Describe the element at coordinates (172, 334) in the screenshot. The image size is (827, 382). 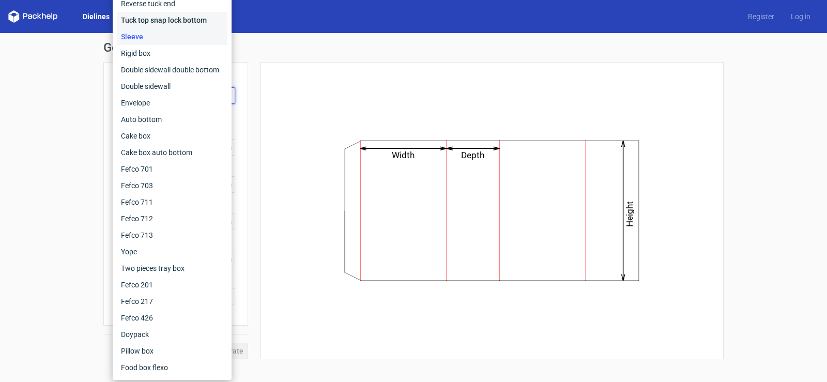
I see `div: Doypack` at that location.